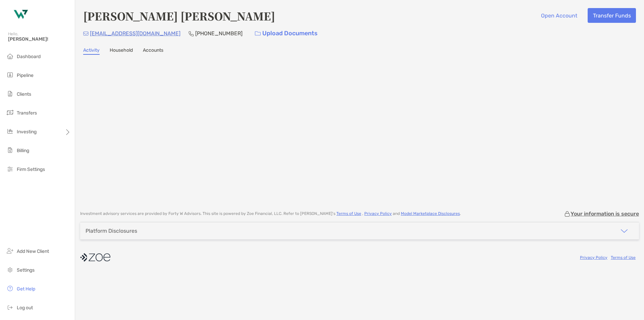 This screenshot has width=644, height=320. What do you see at coordinates (286, 33) in the screenshot?
I see `a: Upload Documents` at bounding box center [286, 33].